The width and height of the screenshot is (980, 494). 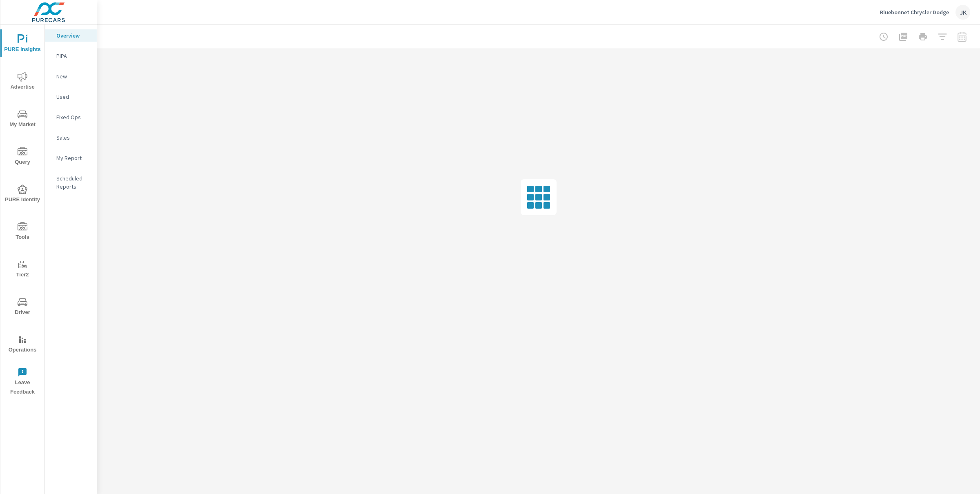 I want to click on span: PURE Insights, so click(x=23, y=44).